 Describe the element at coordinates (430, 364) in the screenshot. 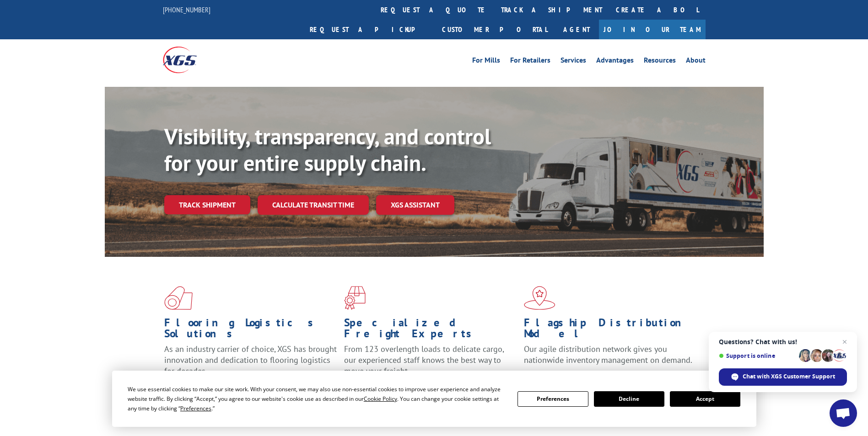

I see `p: From 123 overlength loads to delicate cargo, our experienced staff knows the best way to move you...` at that location.